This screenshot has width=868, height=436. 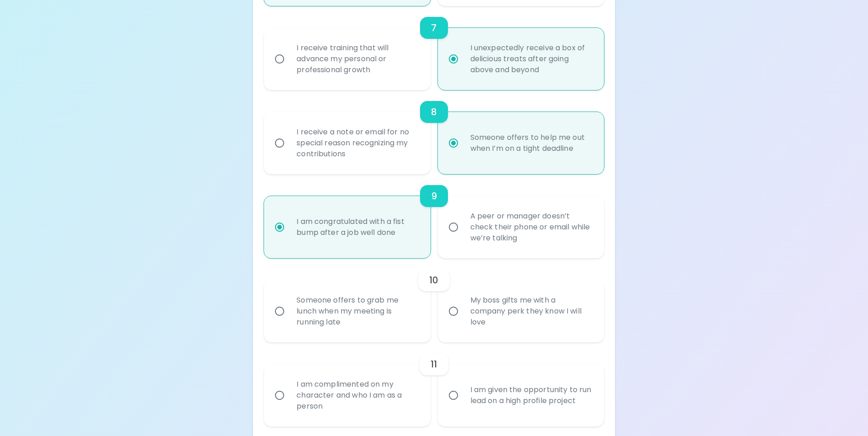 I want to click on div: I receive training that will advance my personal or professional growth, so click(x=357, y=59).